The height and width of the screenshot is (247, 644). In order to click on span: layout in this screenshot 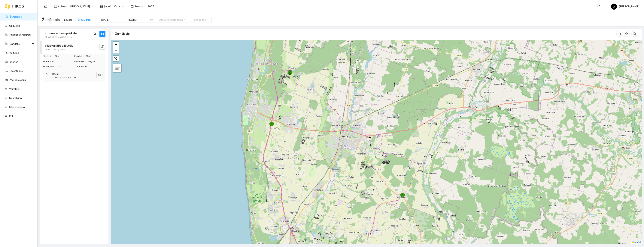, I will do `click(55, 6)`.